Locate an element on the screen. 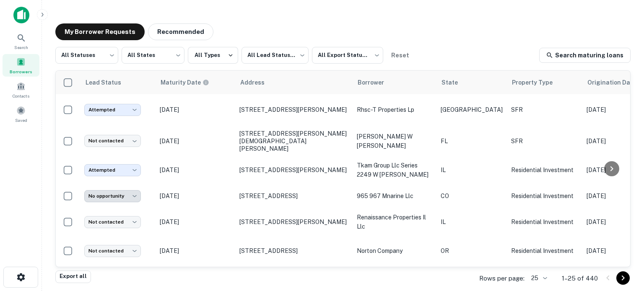  span: Search is located at coordinates (21, 47).